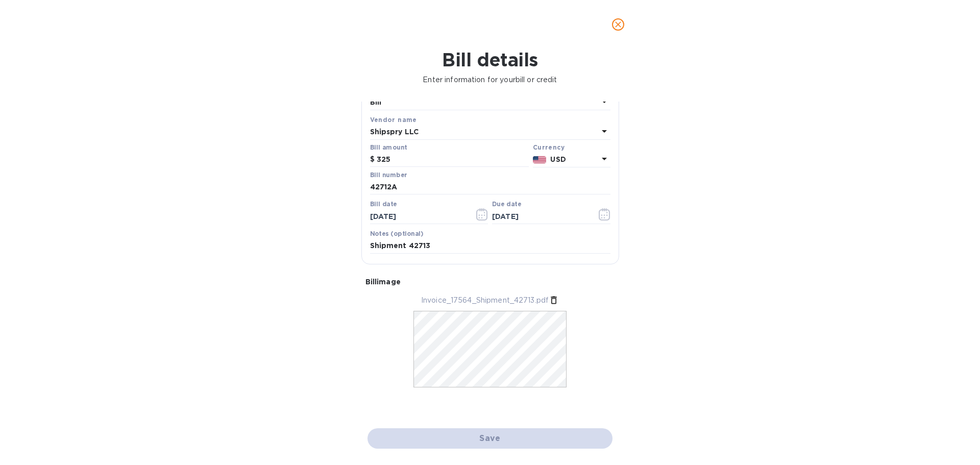 The image size is (980, 465). I want to click on input: Select date, so click(418, 216).